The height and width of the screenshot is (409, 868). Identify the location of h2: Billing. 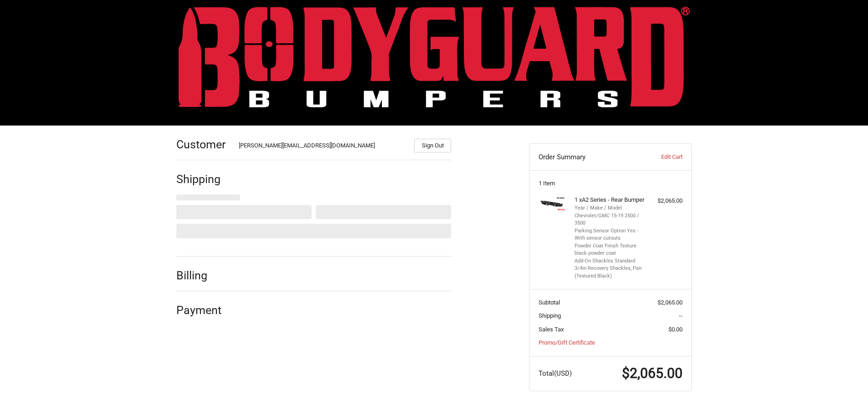
(203, 275).